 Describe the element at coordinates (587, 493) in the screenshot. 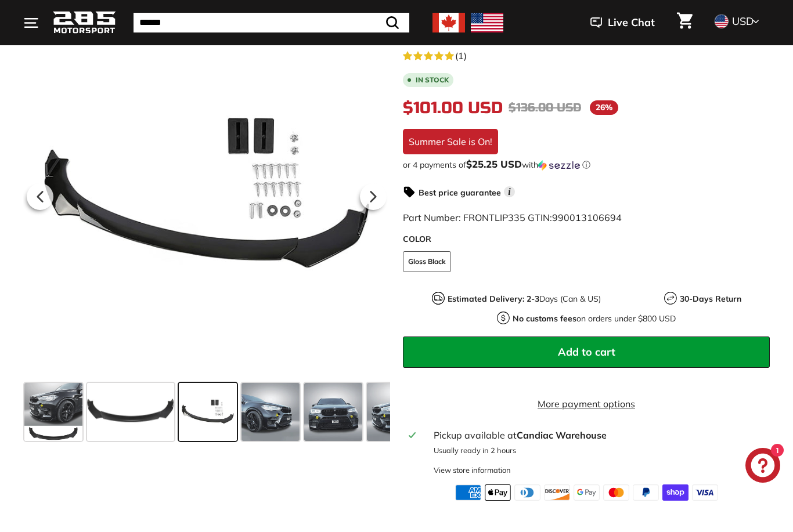

I see `img: google_pay` at that location.